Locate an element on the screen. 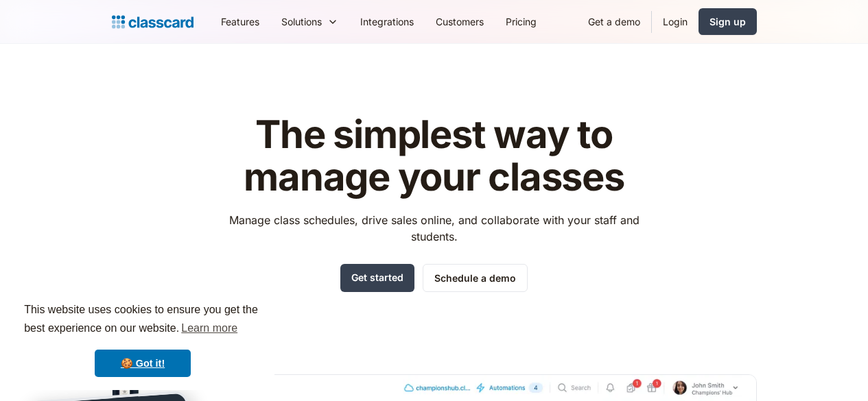  a: Integrations is located at coordinates (387, 21).